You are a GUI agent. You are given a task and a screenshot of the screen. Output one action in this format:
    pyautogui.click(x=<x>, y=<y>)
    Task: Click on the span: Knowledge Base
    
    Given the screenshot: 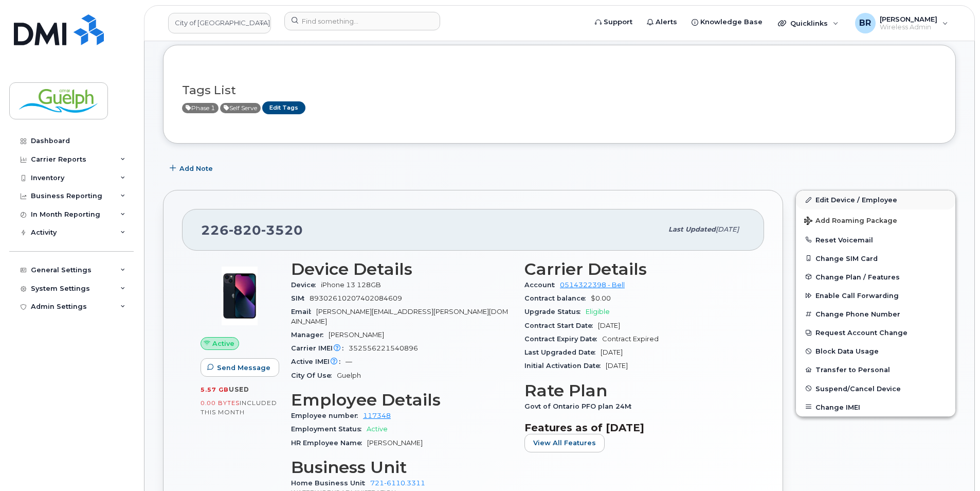 What is the action you would take?
    pyautogui.click(x=732, y=22)
    